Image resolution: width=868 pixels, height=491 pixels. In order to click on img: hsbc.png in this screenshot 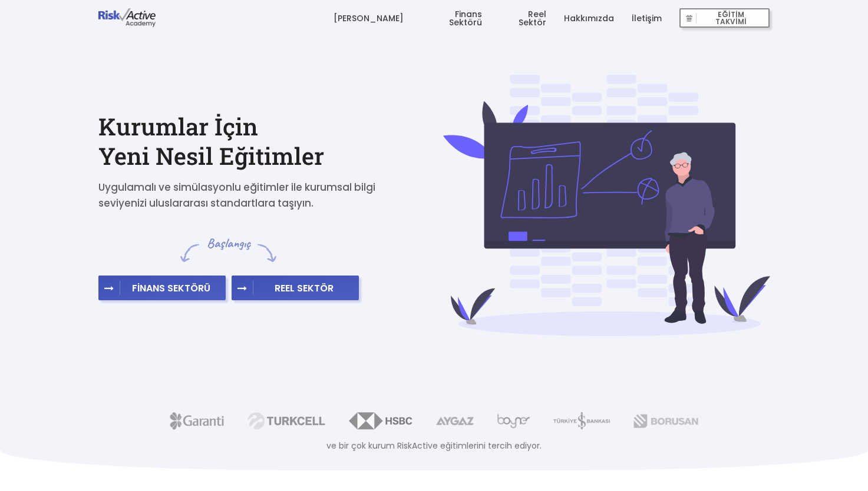, I will do `click(380, 421)`.